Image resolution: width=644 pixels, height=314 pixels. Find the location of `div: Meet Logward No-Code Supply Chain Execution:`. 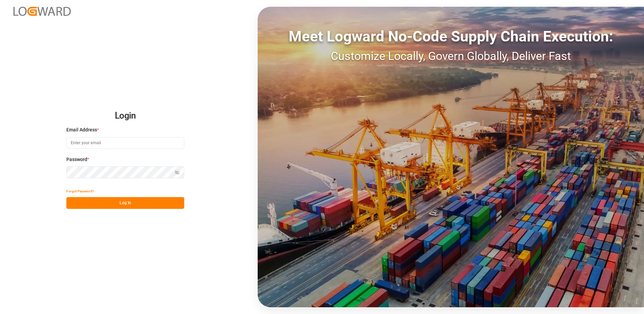

div: Meet Logward No-Code Supply Chain Execution: is located at coordinates (451, 36).